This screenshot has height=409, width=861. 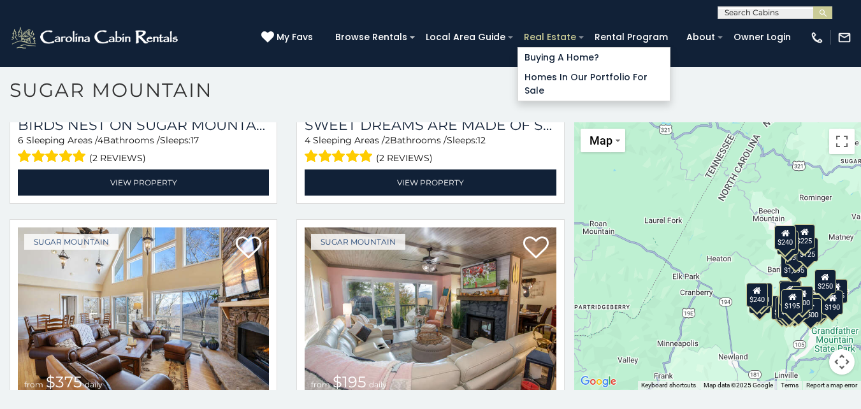 I want to click on span: Map data ©2025 Google, so click(x=738, y=385).